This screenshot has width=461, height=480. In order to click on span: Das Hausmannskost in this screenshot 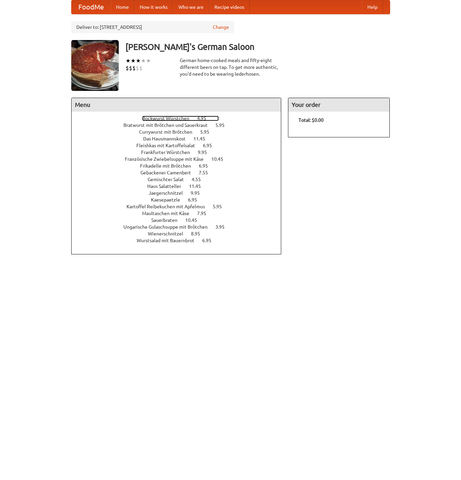, I will do `click(168, 139)`.